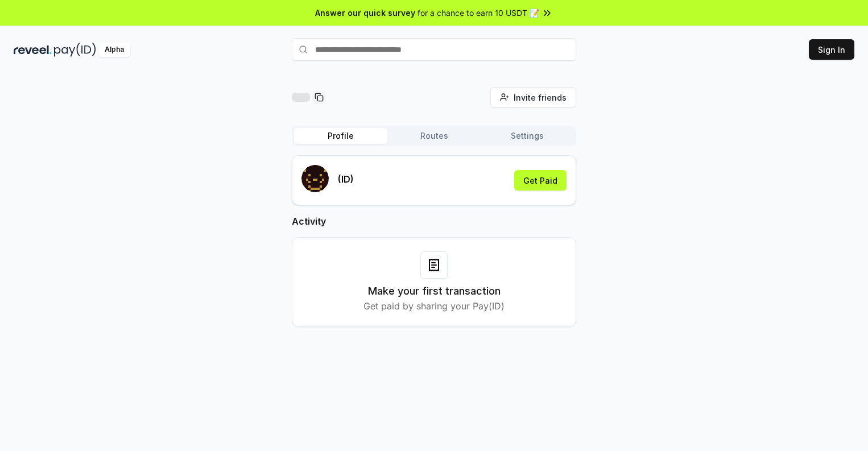  I want to click on button: Settings, so click(528, 136).